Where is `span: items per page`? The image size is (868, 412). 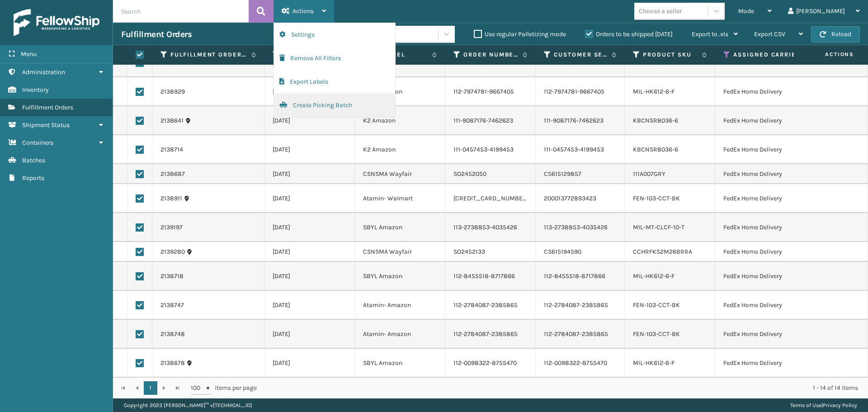 span: items per page is located at coordinates (224, 388).